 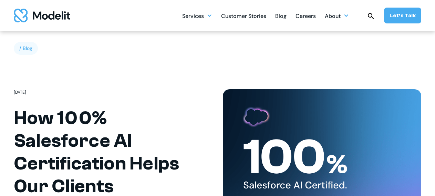 What do you see at coordinates (244, 16) in the screenshot?
I see `a: Customer Stories` at bounding box center [244, 16].